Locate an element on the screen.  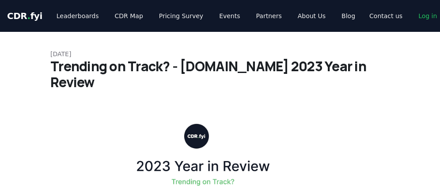
a: Partners is located at coordinates (269, 16).